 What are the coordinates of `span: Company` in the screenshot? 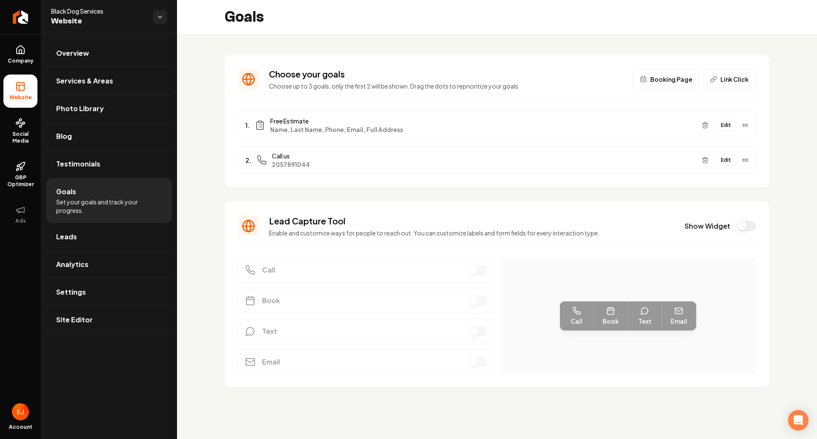 It's located at (20, 61).